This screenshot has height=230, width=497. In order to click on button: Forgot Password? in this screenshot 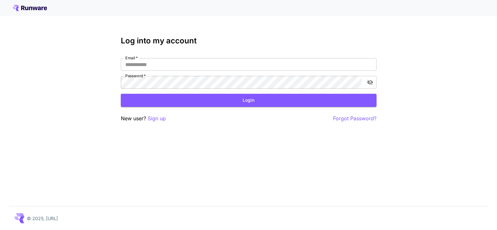, I will do `click(355, 119)`.